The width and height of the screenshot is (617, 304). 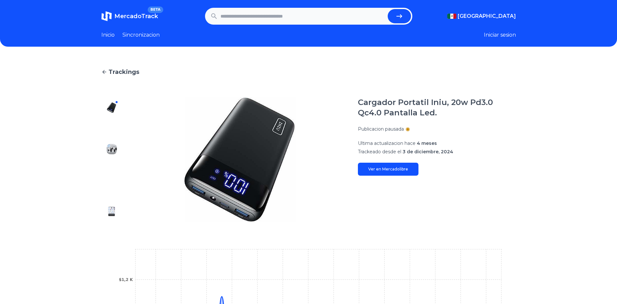 What do you see at coordinates (106, 16) in the screenshot?
I see `img: MercadoTrack` at bounding box center [106, 16].